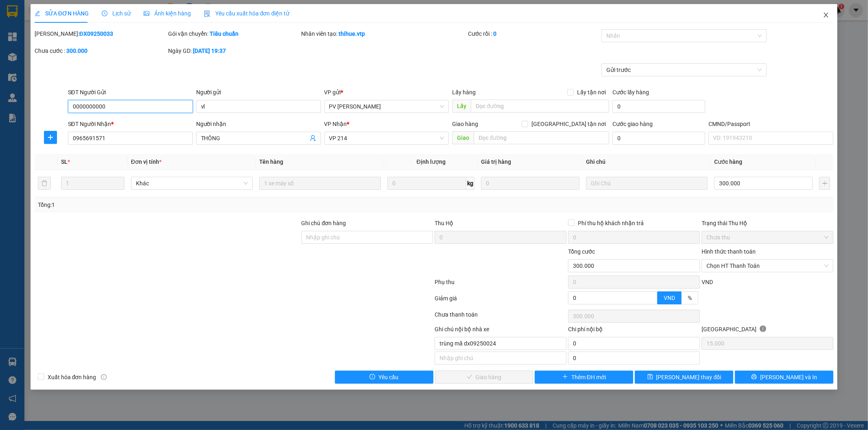 This screenshot has height=430, width=868. What do you see at coordinates (320, 183) in the screenshot?
I see `input: VD: Bàn, Ghế` at bounding box center [320, 183].